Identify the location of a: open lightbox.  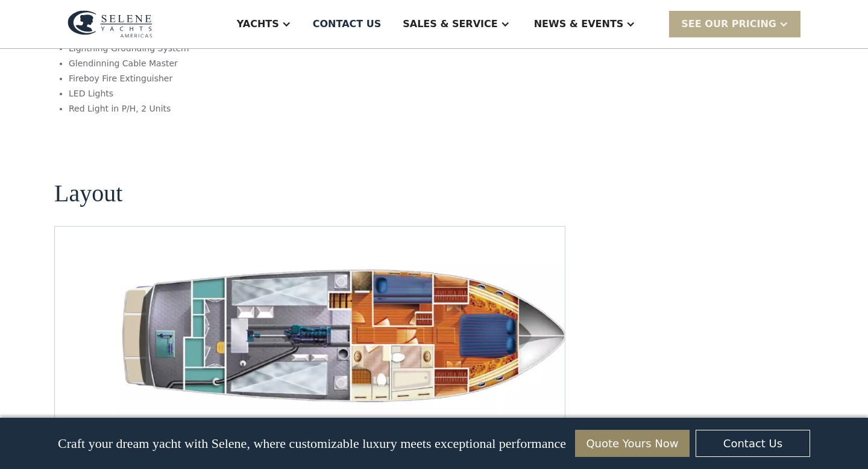
(348, 334).